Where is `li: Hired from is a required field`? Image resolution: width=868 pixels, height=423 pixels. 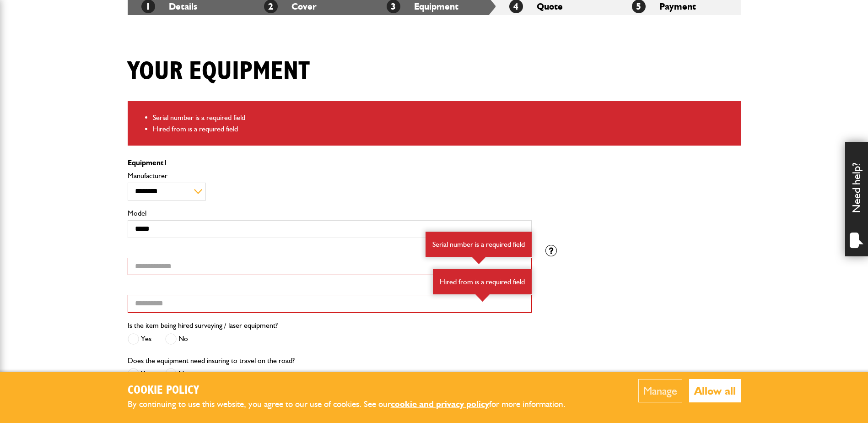
li: Hired from is a required field is located at coordinates (443, 129).